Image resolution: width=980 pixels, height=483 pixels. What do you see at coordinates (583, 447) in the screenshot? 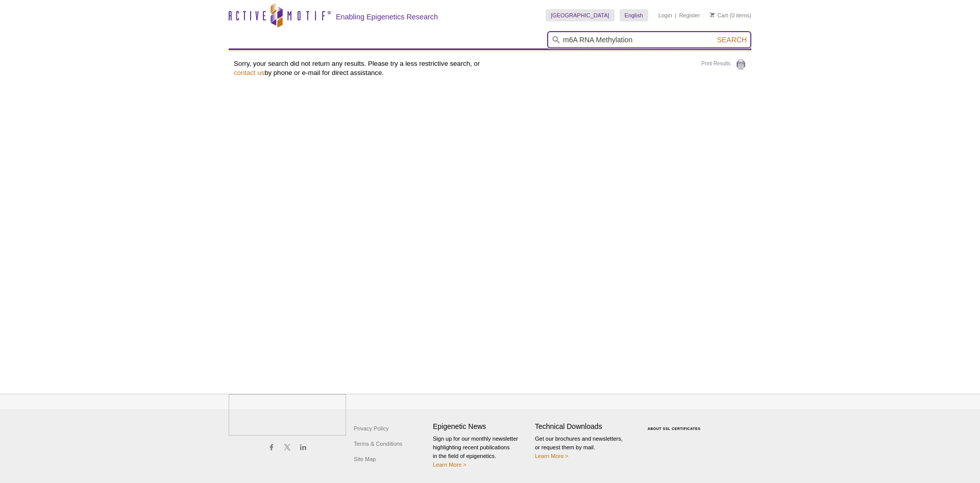
I see `p: Get our brochures and newsletters, or request them by mail.` at bounding box center [583, 447].